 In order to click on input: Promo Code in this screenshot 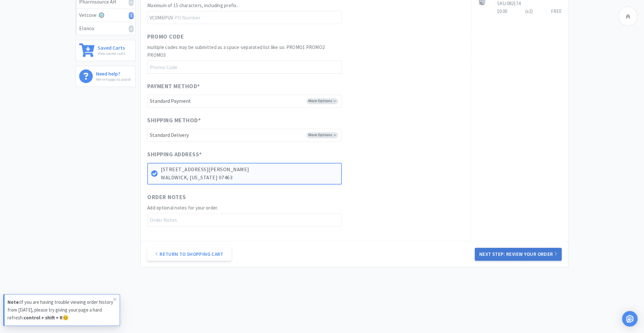, I will do `click(244, 67)`.